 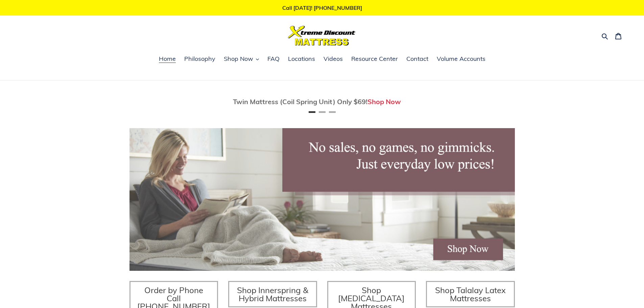 What do you see at coordinates (332, 112) in the screenshot?
I see `button: Page 3` at bounding box center [332, 112].